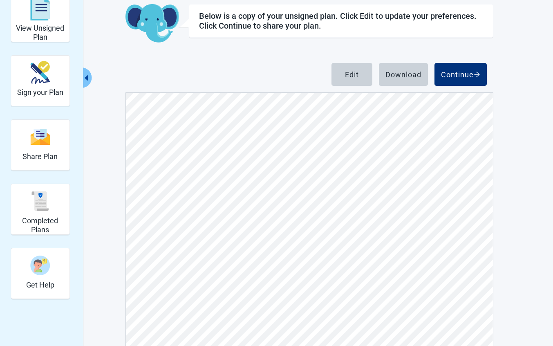 The height and width of the screenshot is (346, 553). I want to click on div: Get Help, so click(40, 273).